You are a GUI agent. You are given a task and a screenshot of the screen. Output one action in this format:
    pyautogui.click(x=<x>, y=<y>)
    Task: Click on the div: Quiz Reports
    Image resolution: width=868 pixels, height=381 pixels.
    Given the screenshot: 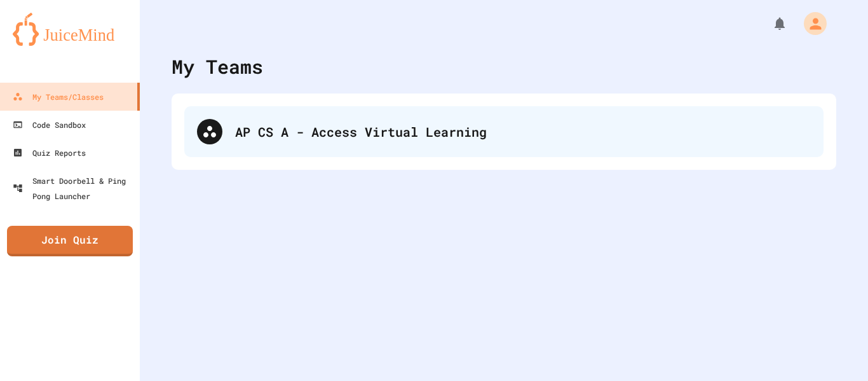 What is the action you would take?
    pyautogui.click(x=49, y=153)
    